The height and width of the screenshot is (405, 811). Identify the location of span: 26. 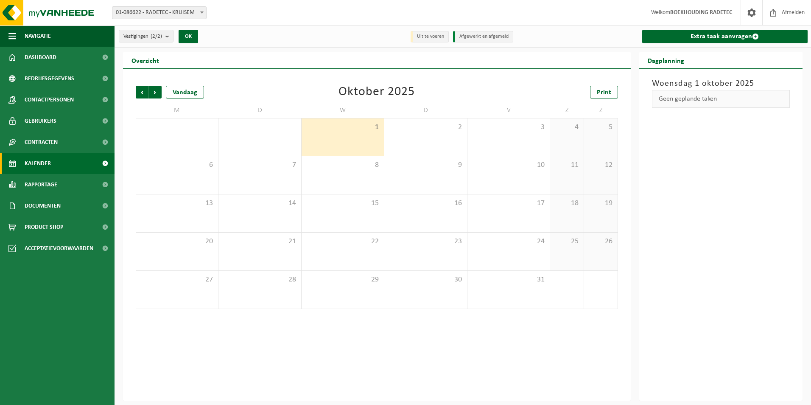
(601, 241).